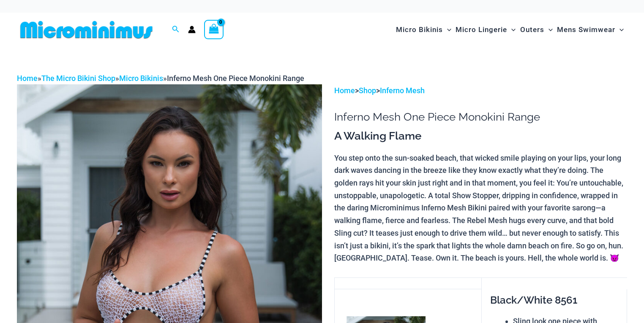  What do you see at coordinates (192, 29) in the screenshot?
I see `a: Account icon link` at bounding box center [192, 29].